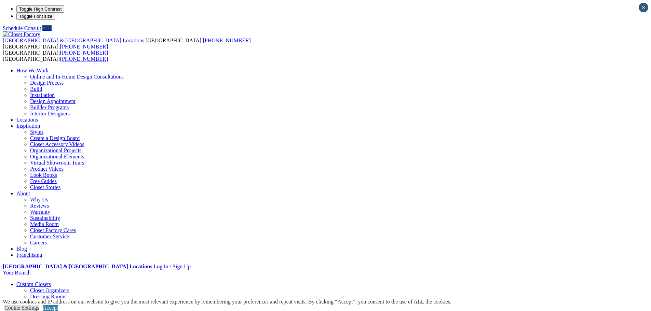 The height and width of the screenshot is (311, 651). I want to click on a: Dressing Rooms, so click(48, 297).